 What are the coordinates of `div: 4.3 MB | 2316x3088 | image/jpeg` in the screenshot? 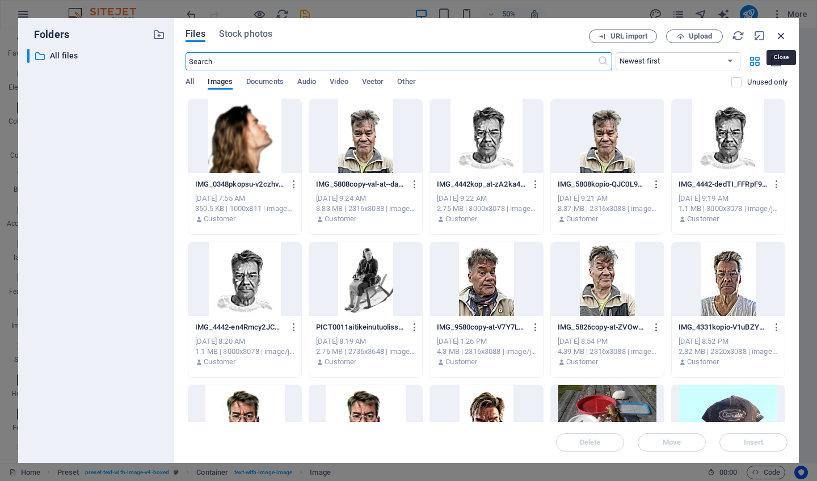 It's located at (486, 352).